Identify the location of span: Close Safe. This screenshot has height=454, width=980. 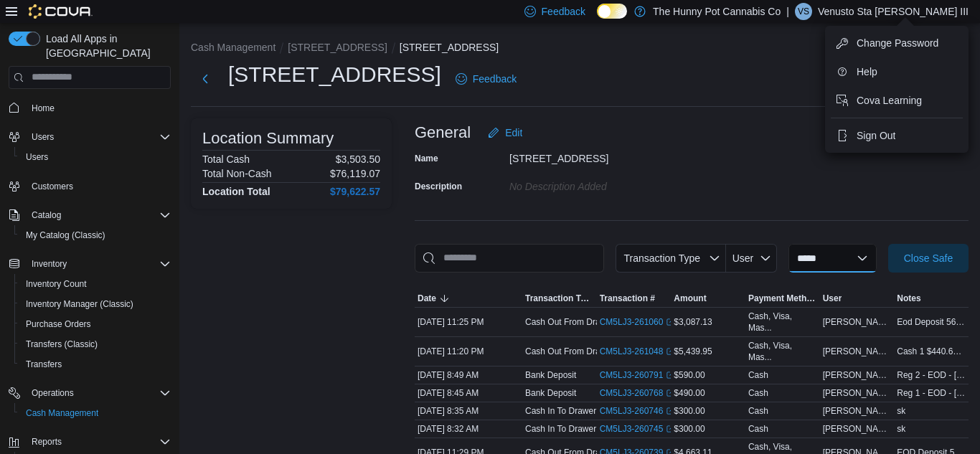
(929, 259).